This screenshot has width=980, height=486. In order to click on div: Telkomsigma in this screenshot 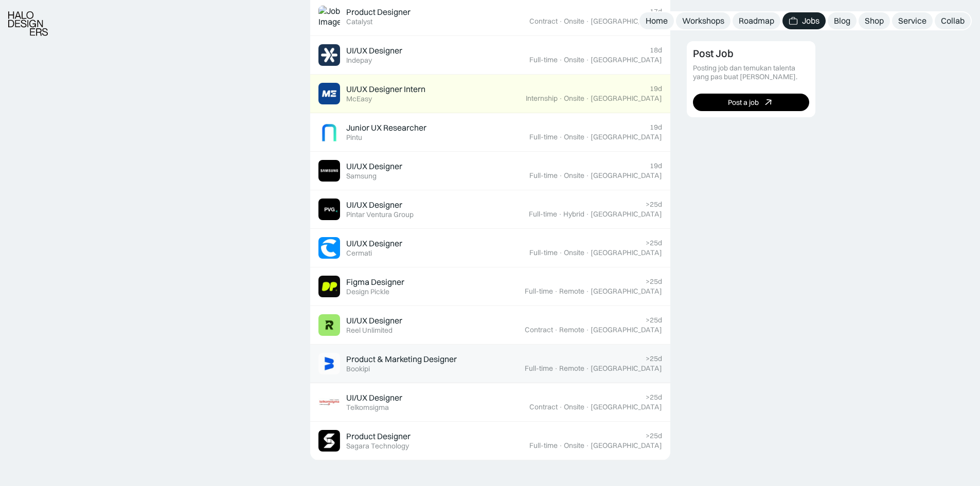, I will do `click(367, 408)`.